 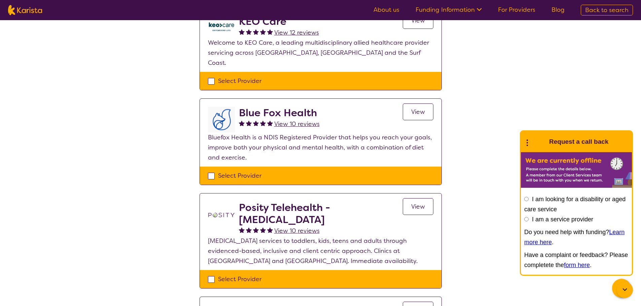 What do you see at coordinates (576, 170) in the screenshot?
I see `img: Karista offline chat form to request call back` at bounding box center [576, 170].